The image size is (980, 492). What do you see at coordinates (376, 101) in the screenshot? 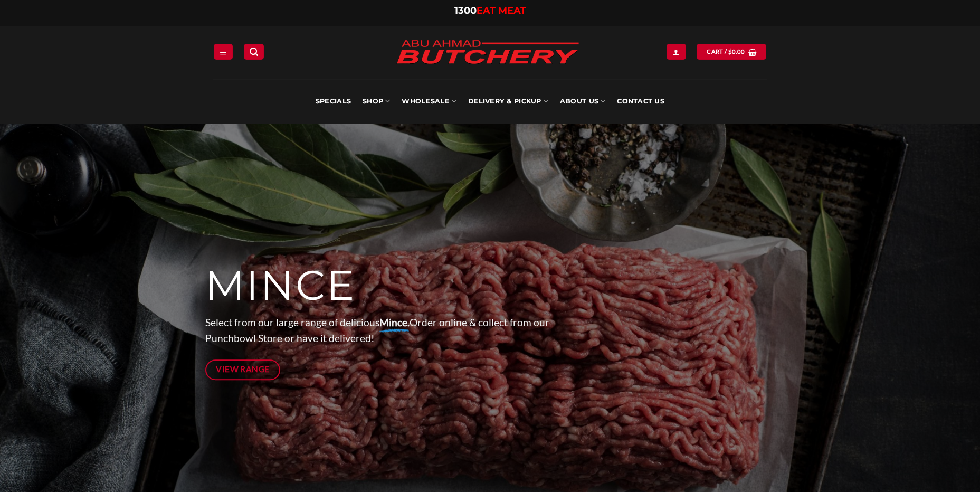
I see `a: SHOP` at bounding box center [376, 101].